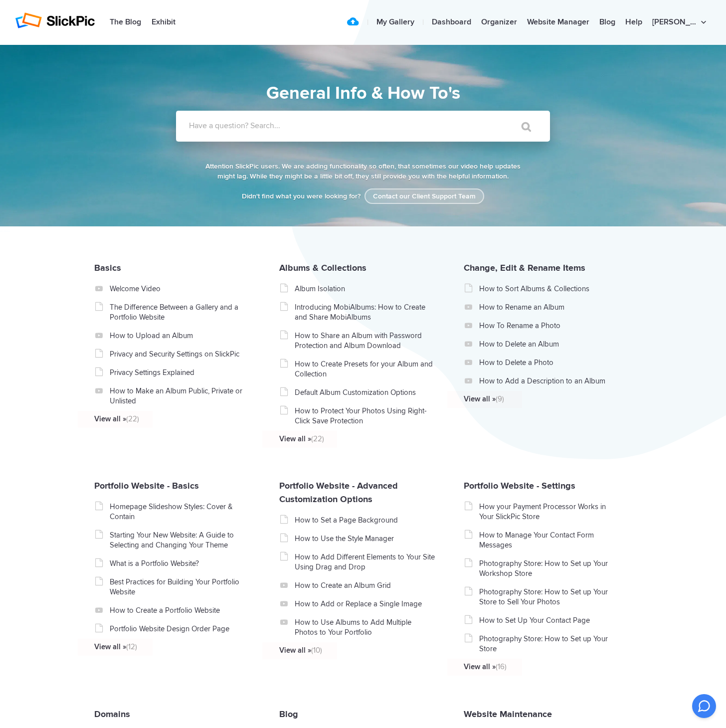 The image size is (726, 728). What do you see at coordinates (365, 392) in the screenshot?
I see `a: Default Album Customization Options` at bounding box center [365, 392].